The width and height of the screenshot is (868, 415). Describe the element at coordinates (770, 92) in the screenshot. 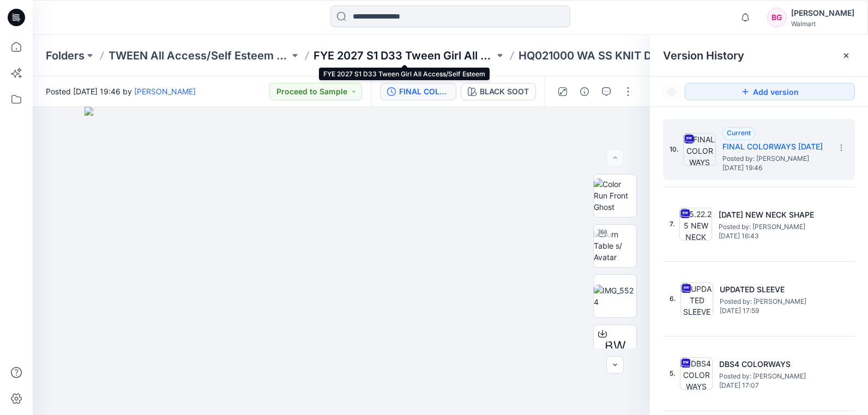

I see `button: Add version` at that location.